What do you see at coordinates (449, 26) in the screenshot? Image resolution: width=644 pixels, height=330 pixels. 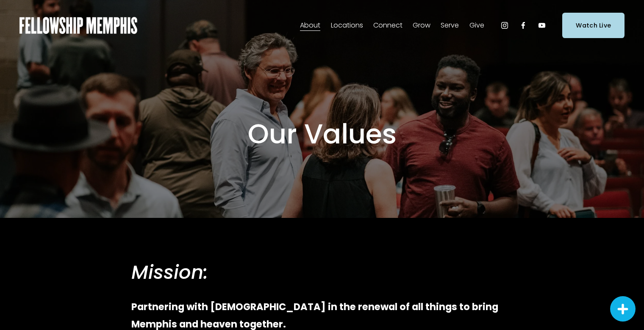 I see `span: Serve` at bounding box center [449, 26].